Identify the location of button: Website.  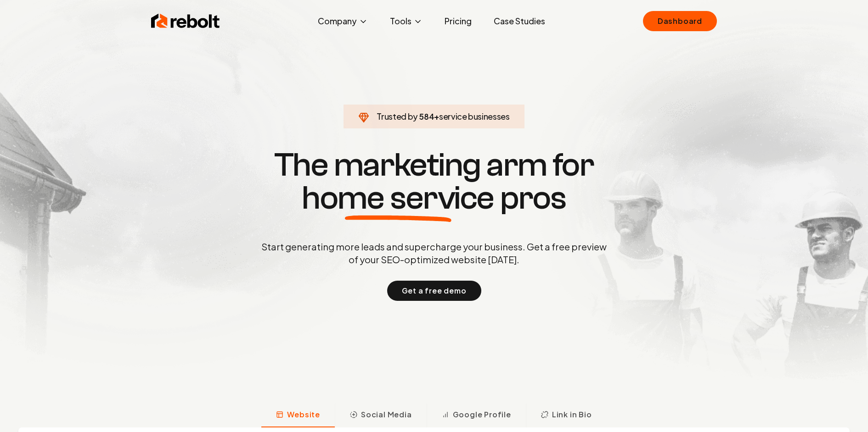
(298, 416).